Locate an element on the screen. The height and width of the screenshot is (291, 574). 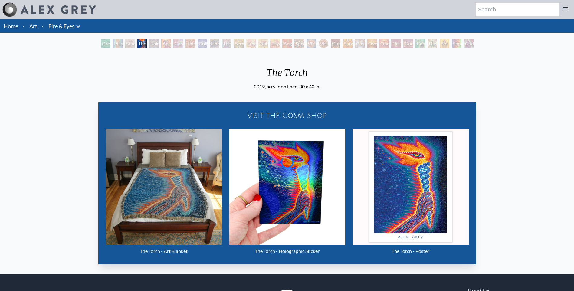
a: Visit the CoSM Shop is located at coordinates (287, 116).